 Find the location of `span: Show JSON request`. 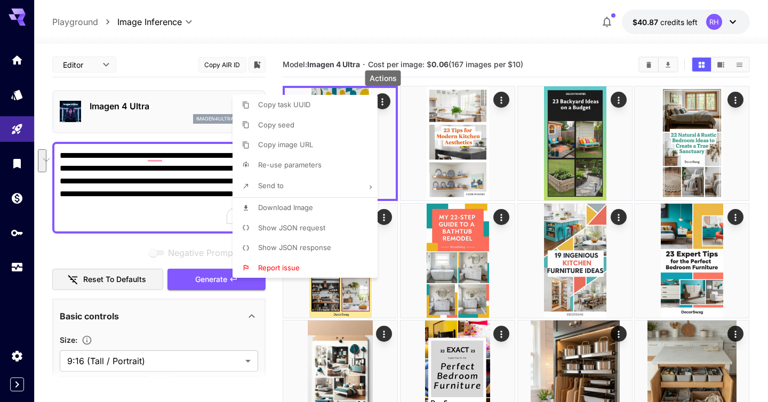

span: Show JSON request is located at coordinates (292, 228).